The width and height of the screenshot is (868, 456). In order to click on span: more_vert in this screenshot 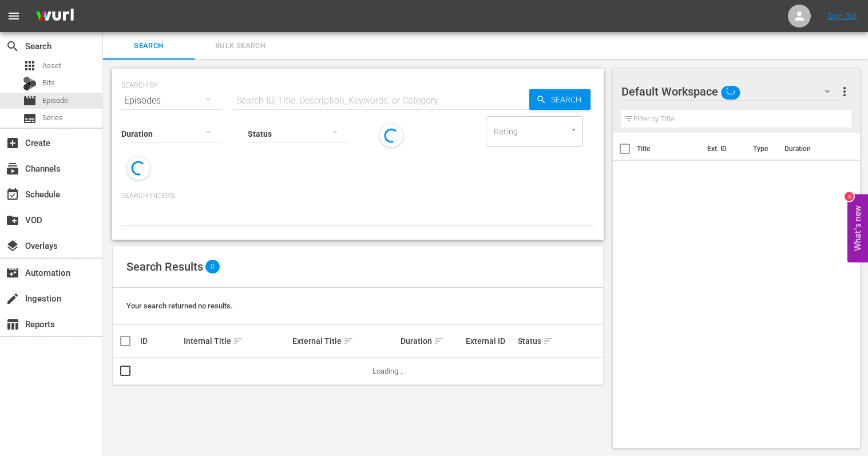, I will do `click(845, 92)`.